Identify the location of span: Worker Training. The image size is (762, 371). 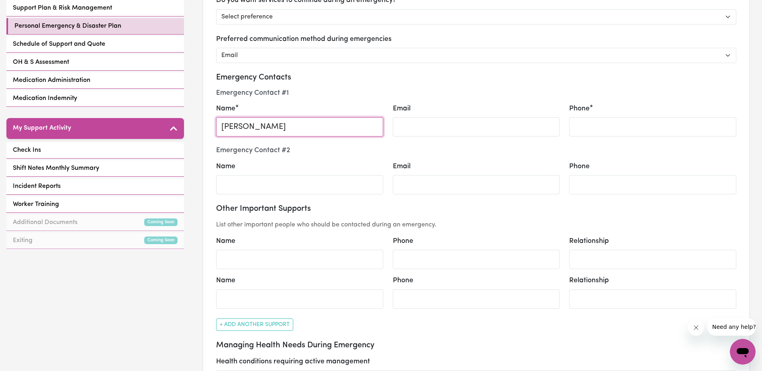
(36, 205).